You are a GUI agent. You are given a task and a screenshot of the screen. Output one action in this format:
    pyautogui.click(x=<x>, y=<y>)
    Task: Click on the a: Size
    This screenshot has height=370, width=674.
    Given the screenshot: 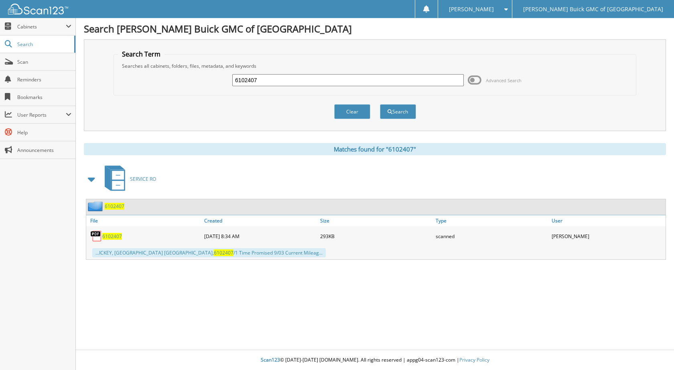 What is the action you would take?
    pyautogui.click(x=376, y=221)
    